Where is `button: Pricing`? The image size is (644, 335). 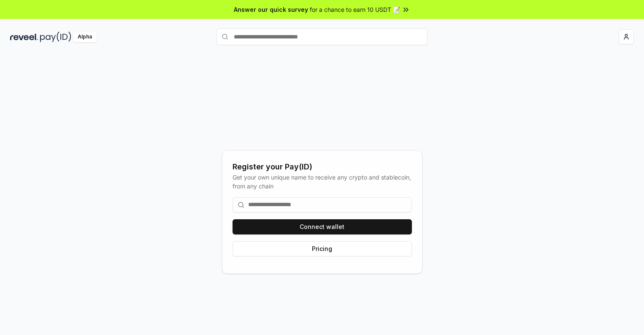 button: Pricing is located at coordinates (322, 249).